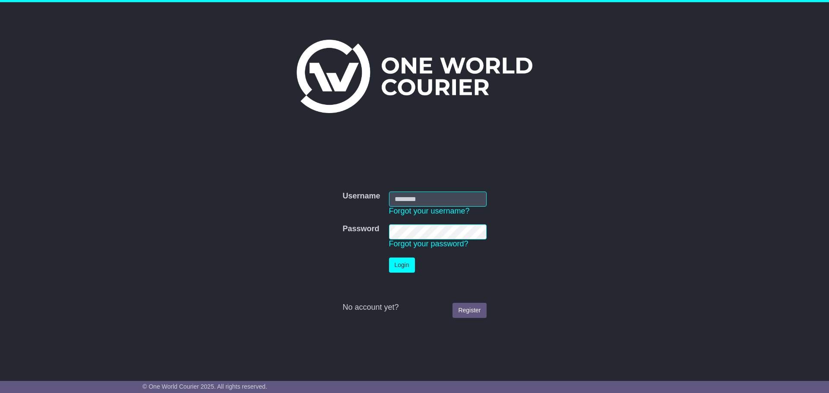 The width and height of the screenshot is (829, 393). What do you see at coordinates (414, 308) in the screenshot?
I see `div: No account yet?` at bounding box center [414, 308].